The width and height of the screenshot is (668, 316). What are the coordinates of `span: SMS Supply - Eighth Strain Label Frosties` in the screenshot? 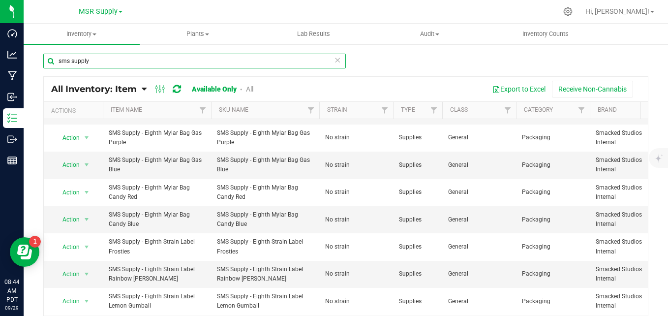 It's located at (265, 246).